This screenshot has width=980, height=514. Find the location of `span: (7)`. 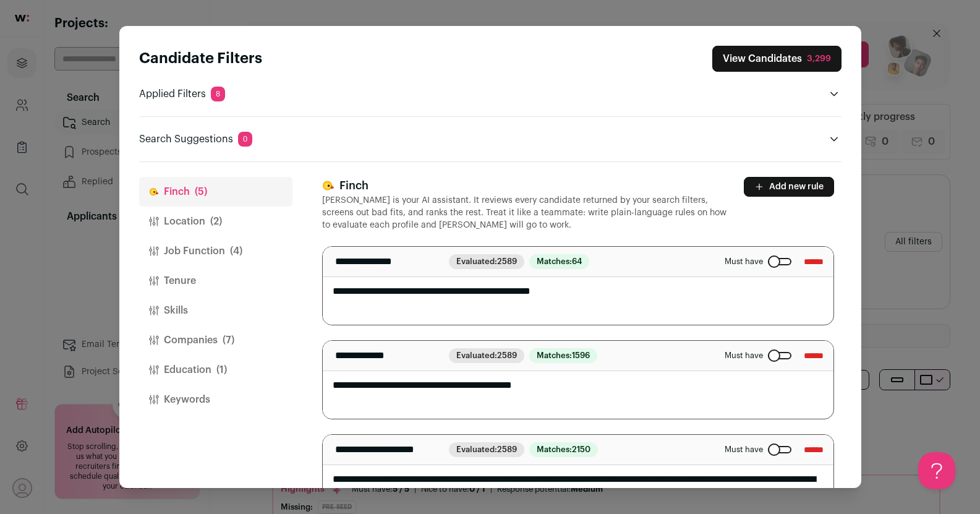

span: (7) is located at coordinates (228, 340).